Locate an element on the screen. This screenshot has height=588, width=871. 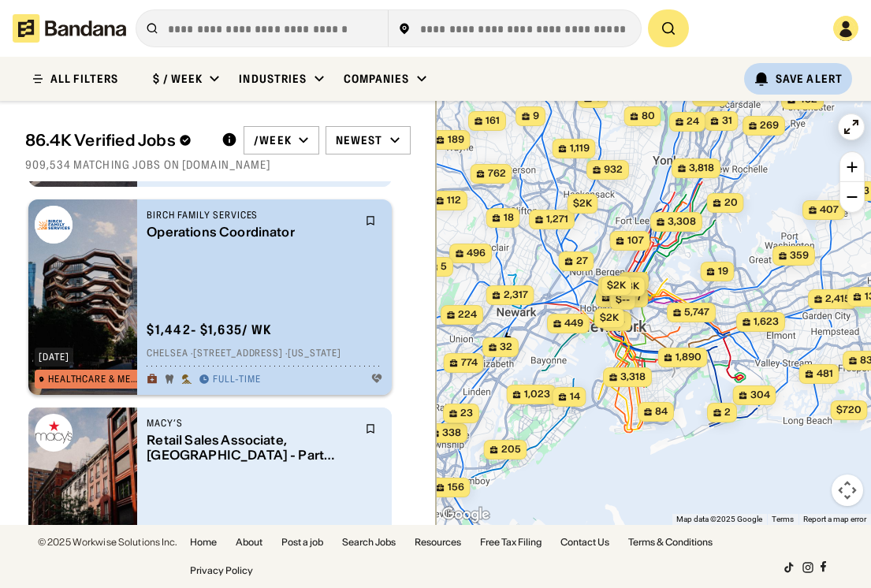
div: 86.4K Verified Jobs is located at coordinates (117, 140).